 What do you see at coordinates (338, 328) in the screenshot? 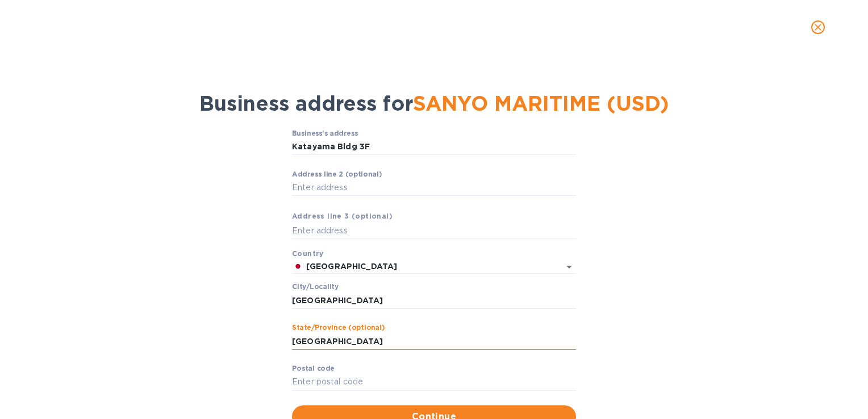
I see `label: Stаte/Province (optional)` at bounding box center [338, 328].